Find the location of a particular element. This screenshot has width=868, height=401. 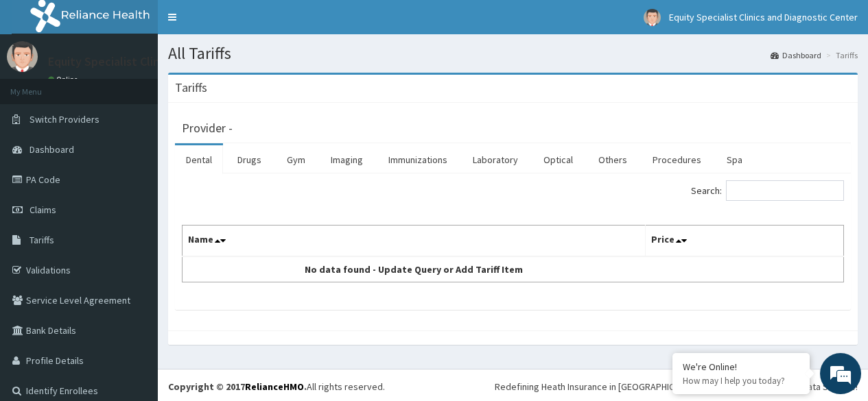

a: Optical is located at coordinates (558, 160).